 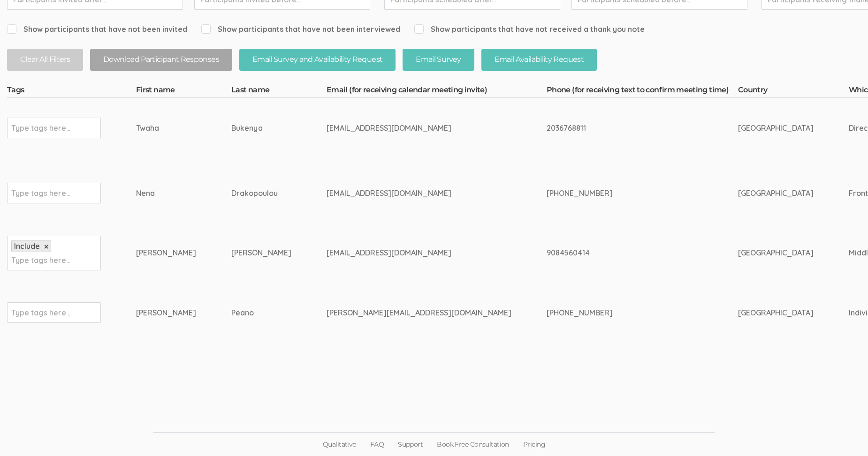 What do you see at coordinates (27, 246) in the screenshot?
I see `span: Include` at bounding box center [27, 246].